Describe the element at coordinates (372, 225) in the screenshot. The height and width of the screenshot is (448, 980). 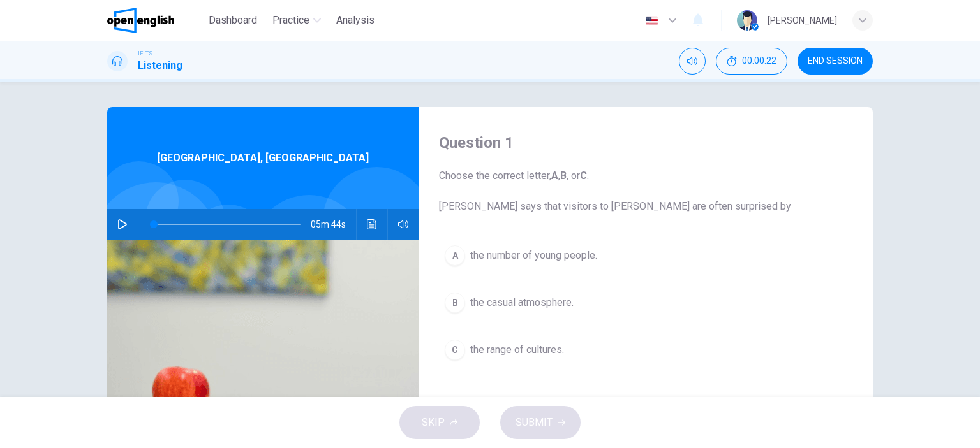
I see `button: Click to see the audio transcription` at that location.